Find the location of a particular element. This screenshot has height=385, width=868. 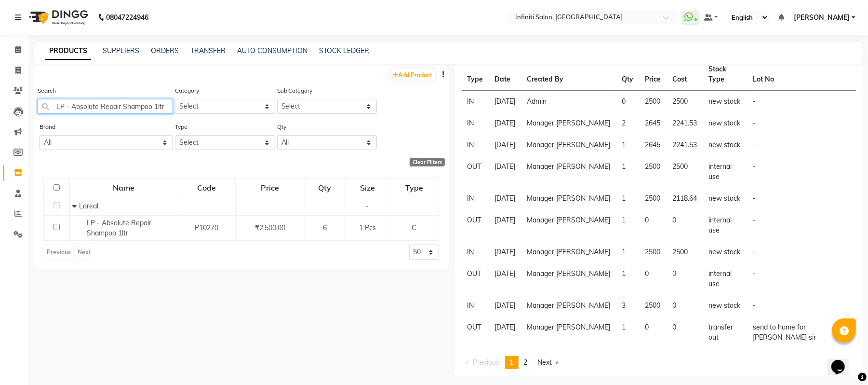

th: Date is located at coordinates (505, 74).